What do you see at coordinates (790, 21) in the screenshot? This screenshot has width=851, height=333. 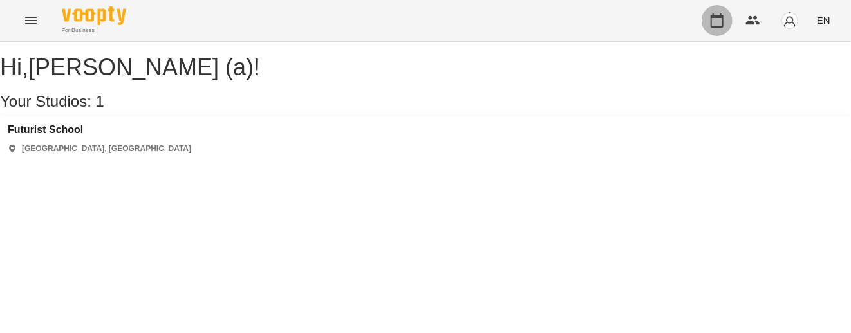 I see `img: avatar_s.png` at bounding box center [790, 21].